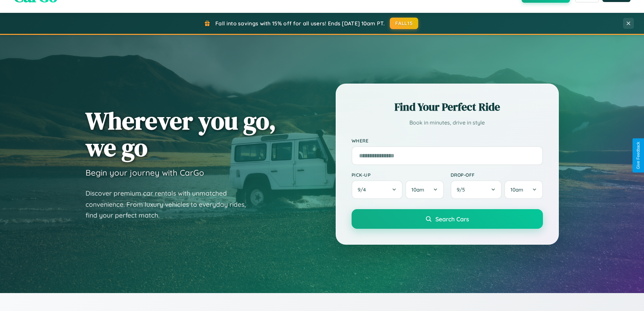 The height and width of the screenshot is (311, 644). Describe the element at coordinates (363, 190) in the screenshot. I see `span: 9 / 4` at that location.